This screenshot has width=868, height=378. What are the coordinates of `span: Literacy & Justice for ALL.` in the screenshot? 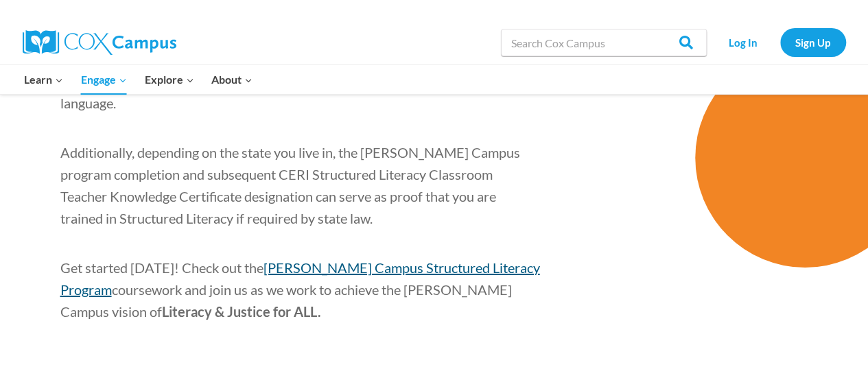 It's located at (242, 312).